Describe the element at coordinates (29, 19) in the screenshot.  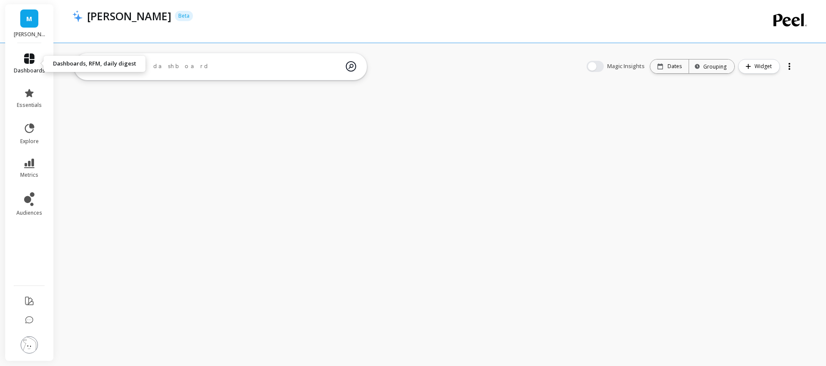
I see `span: M` at that location.